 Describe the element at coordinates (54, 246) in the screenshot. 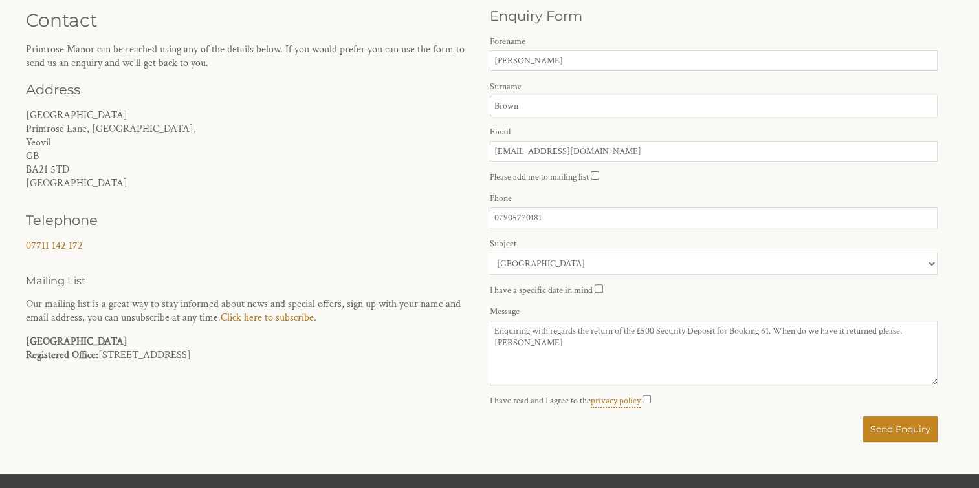

I see `a: 07711 142 172` at that location.